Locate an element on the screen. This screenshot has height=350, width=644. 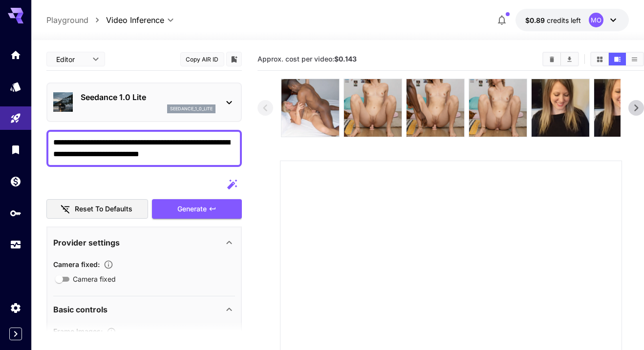
div: Home is located at coordinates (15, 55).